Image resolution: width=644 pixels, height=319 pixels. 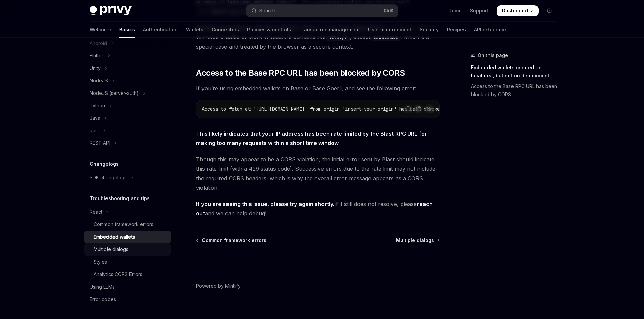 What do you see at coordinates (195, 30) in the screenshot?
I see `a: Wallets` at bounding box center [195, 30].